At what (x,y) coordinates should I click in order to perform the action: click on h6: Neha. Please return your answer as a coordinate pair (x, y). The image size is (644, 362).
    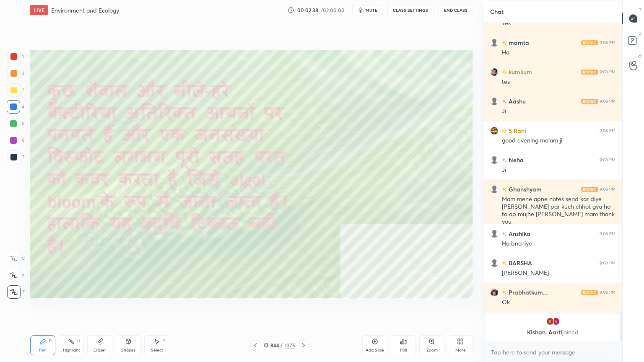
    Looking at the image, I should click on (516, 160).